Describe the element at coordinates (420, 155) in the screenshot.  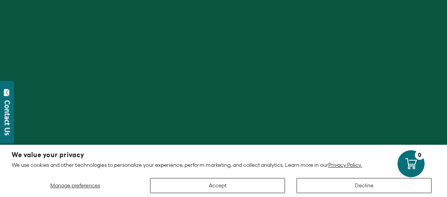
I see `div: 0` at that location.